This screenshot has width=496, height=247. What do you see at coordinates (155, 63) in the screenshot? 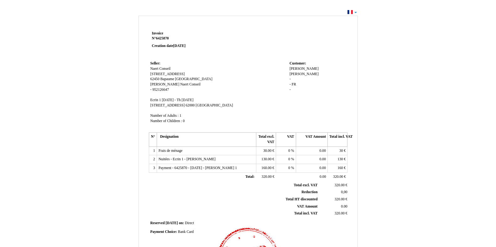
I see `span: Seller:` at bounding box center [155, 63].